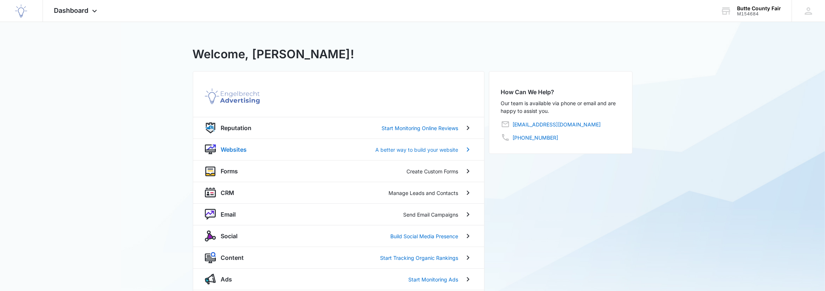 The height and width of the screenshot is (291, 825). I want to click on a: adsAdsStart Monitoring Ads, so click(339, 279).